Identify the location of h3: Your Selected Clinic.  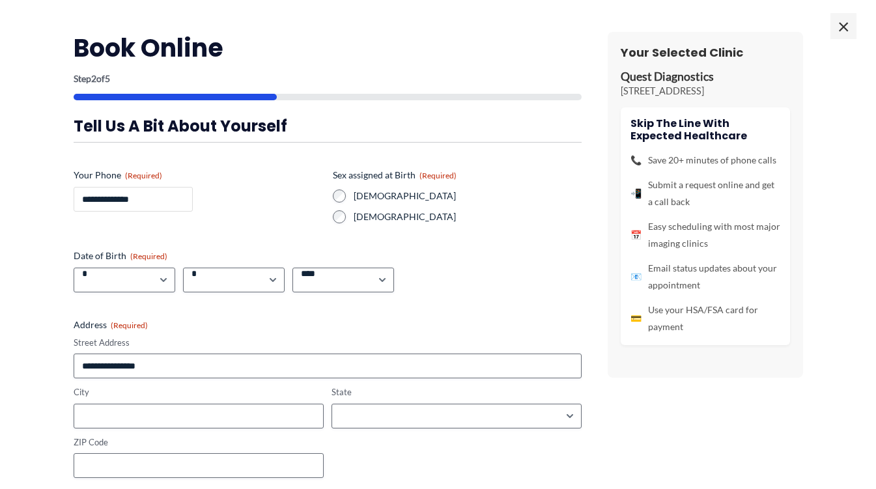
(705, 52).